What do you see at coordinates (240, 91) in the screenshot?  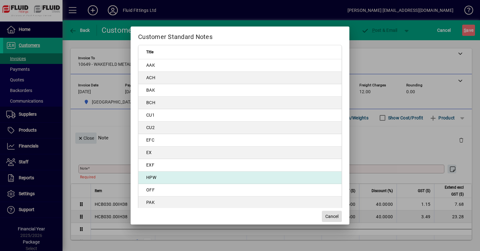 I see `td: BAK` at bounding box center [240, 91].